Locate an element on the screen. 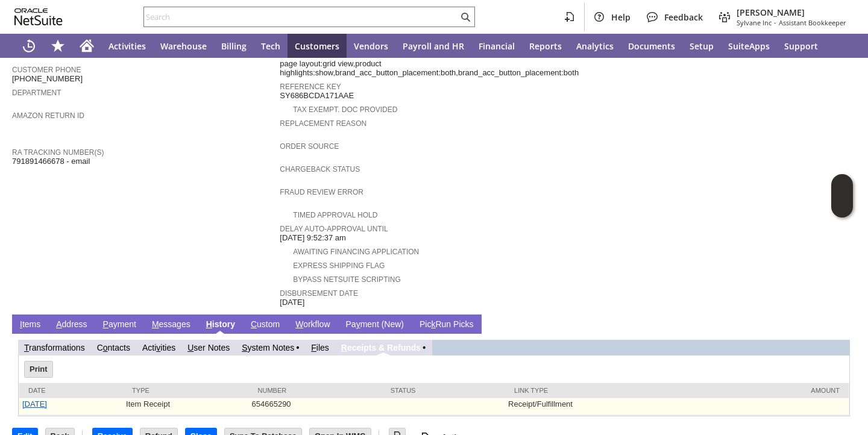 This screenshot has height=435, width=868. a: Awaiting Financing Application is located at coordinates (355, 252).